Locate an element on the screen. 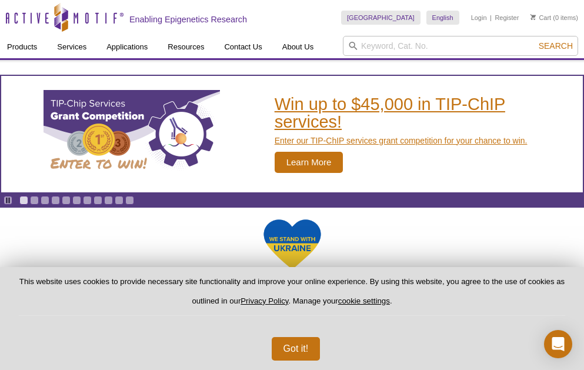  a: Go to slide 10 is located at coordinates (119, 200).